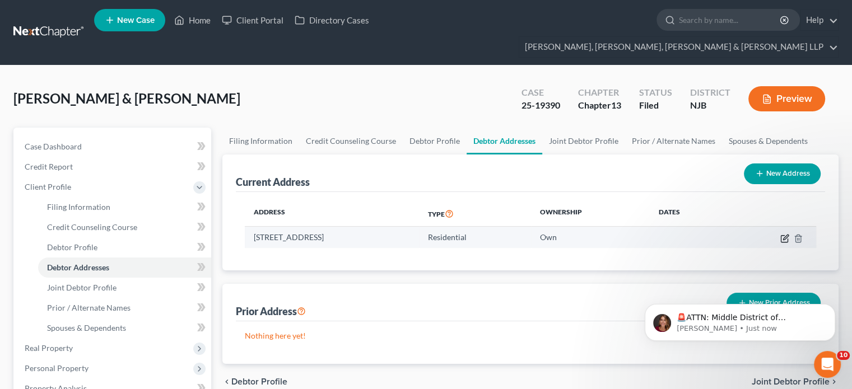 This screenshot has width=852, height=389. I want to click on span: 13, so click(616, 105).